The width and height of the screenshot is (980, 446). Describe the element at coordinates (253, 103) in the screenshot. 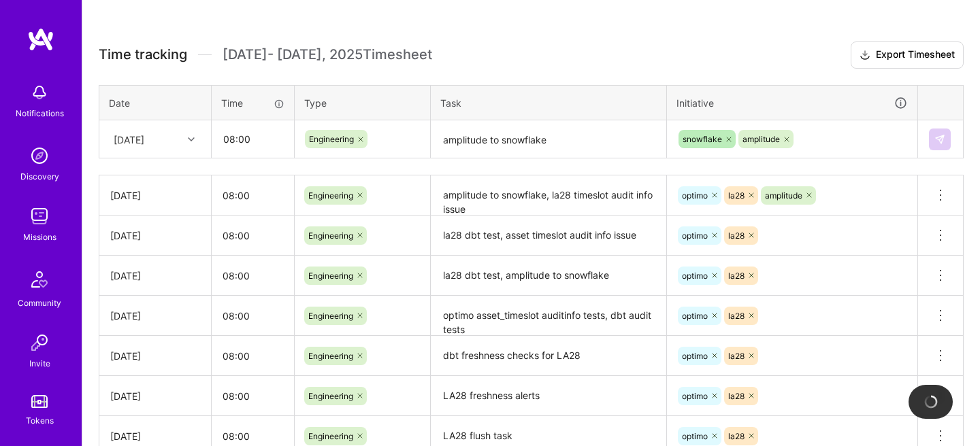

I see `div: Time` at that location.